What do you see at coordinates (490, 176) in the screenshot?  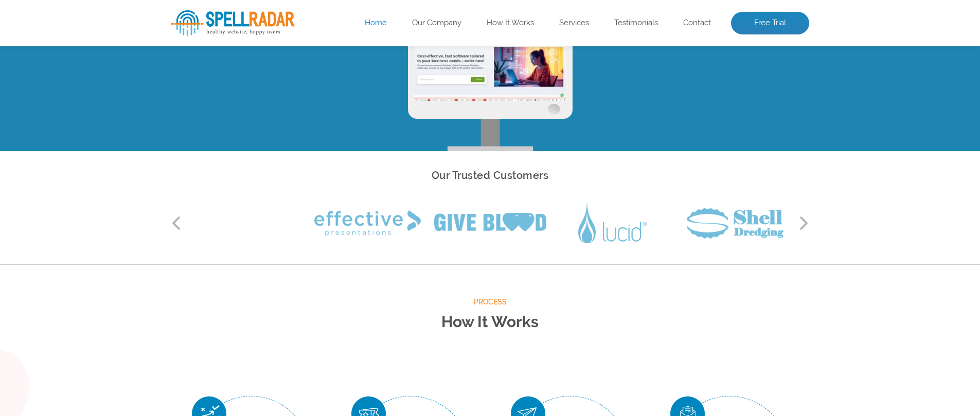 I see `h2: Our Trusted Customers` at bounding box center [490, 176].